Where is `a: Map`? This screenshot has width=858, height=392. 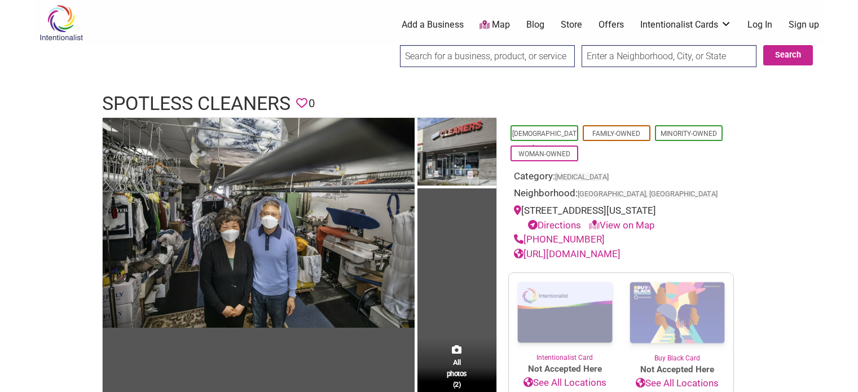
a: Map is located at coordinates (495, 25).